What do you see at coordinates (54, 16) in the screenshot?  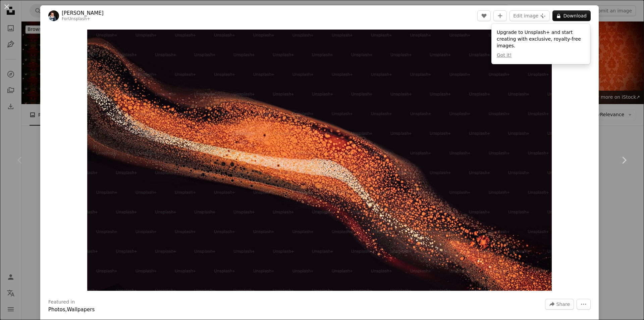 I see `a: Go to Susan Wilkinson's profile` at bounding box center [54, 16].